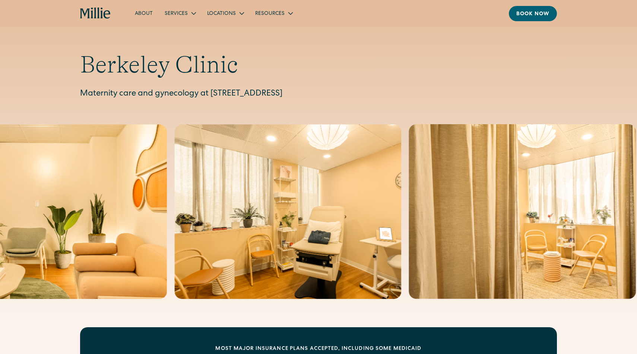 This screenshot has height=354, width=637. What do you see at coordinates (144, 13) in the screenshot?
I see `a: About` at bounding box center [144, 13].